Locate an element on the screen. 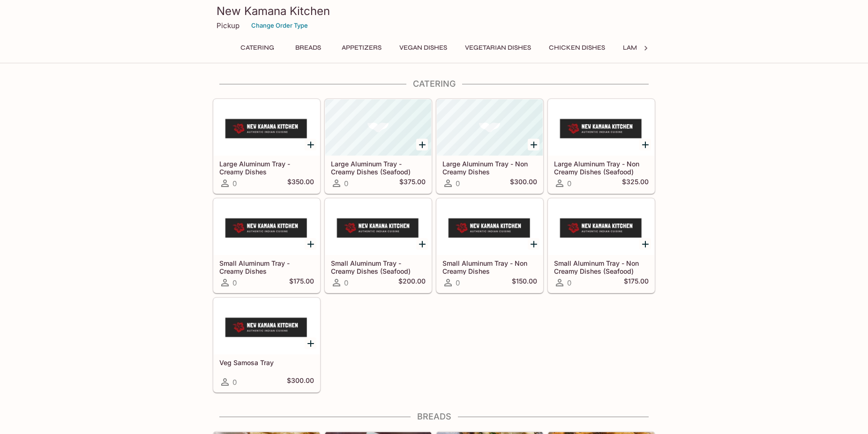  a: Small Aluminum Tray - Creamy Dishes0$175.00 is located at coordinates (267, 246).